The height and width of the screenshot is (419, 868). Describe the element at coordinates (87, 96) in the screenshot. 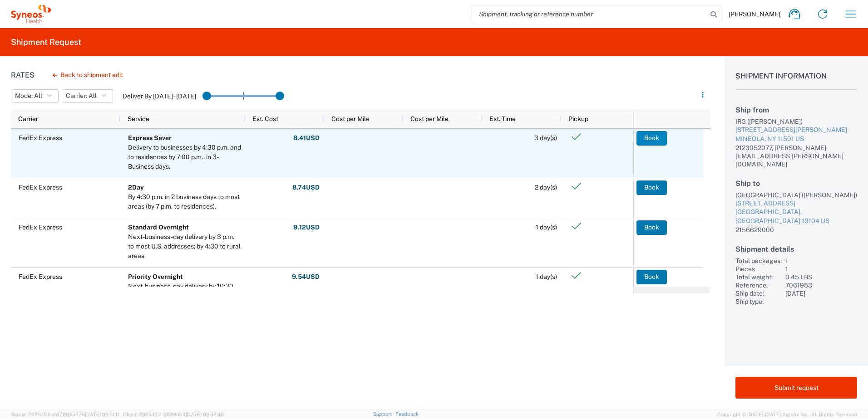

I see `button: Carrier: All` at that location.